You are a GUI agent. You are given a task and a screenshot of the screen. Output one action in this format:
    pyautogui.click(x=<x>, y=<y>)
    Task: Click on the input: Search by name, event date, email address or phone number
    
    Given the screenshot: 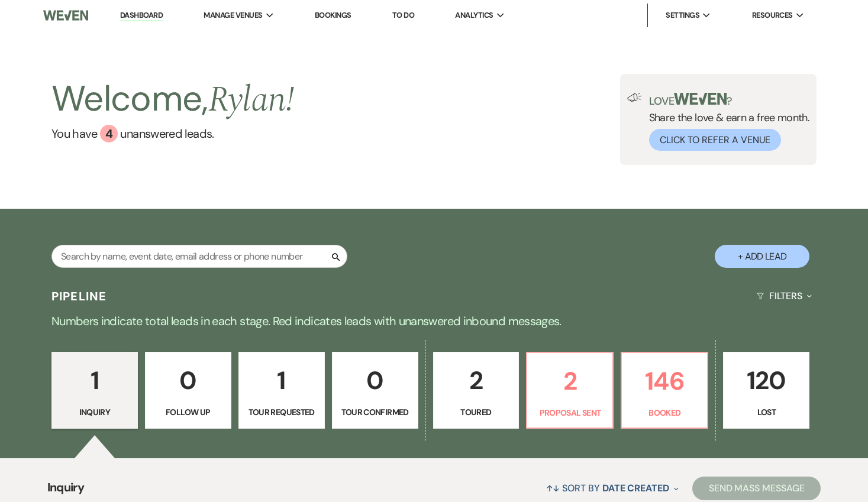 What is the action you would take?
    pyautogui.click(x=199, y=256)
    